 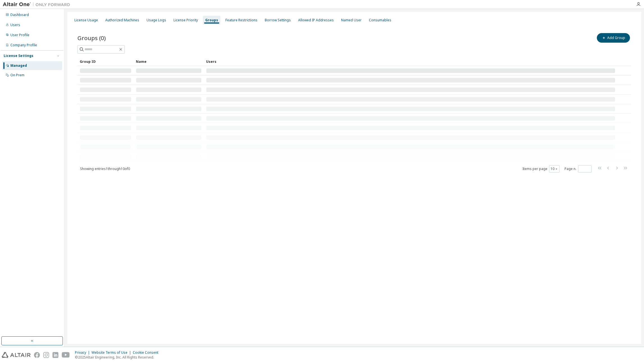 What do you see at coordinates (20, 35) in the screenshot?
I see `div: User Profile` at bounding box center [20, 35].